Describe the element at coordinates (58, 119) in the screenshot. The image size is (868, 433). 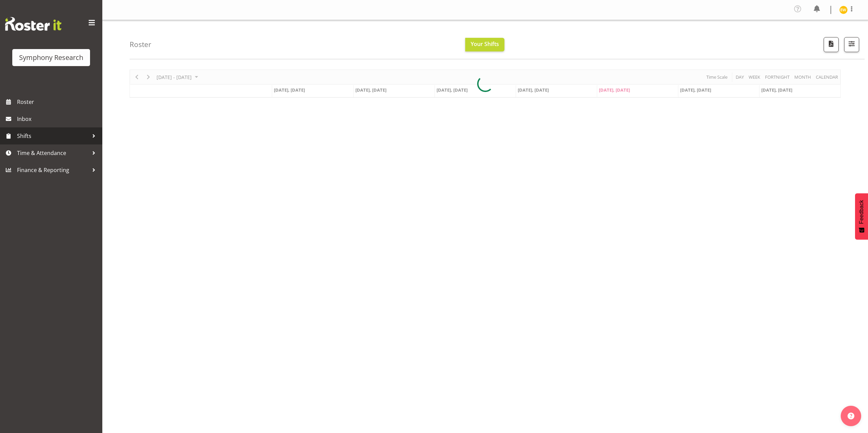
I see `span: Inbox` at that location.